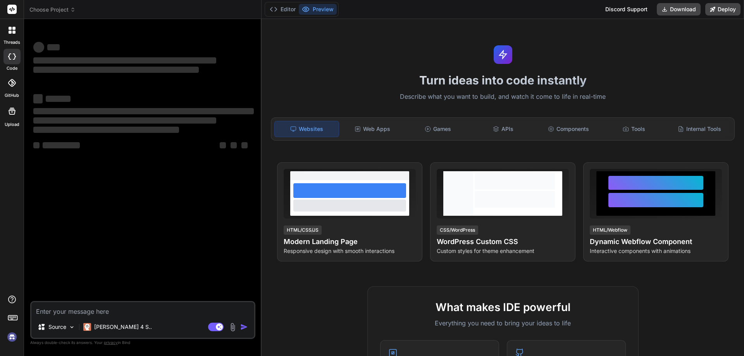 The height and width of the screenshot is (356, 744). What do you see at coordinates (57, 327) in the screenshot?
I see `p: Source` at bounding box center [57, 327].